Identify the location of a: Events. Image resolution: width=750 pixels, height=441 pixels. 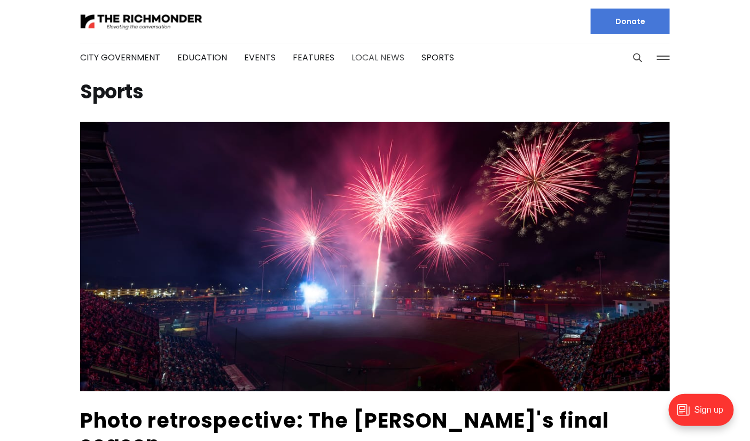
(260, 57).